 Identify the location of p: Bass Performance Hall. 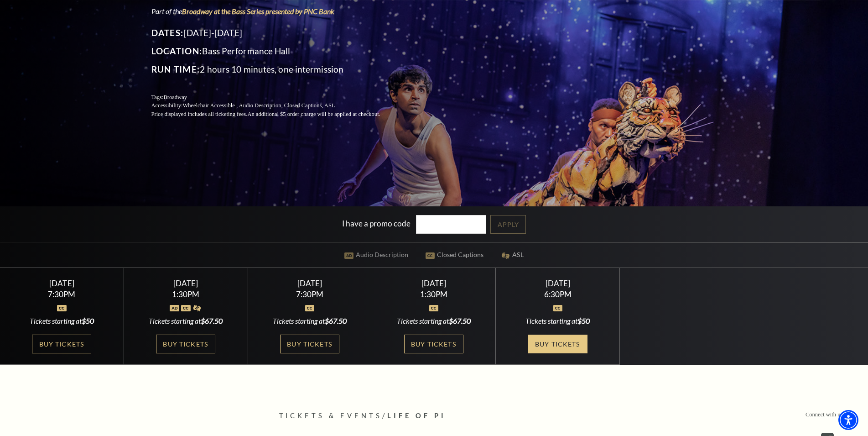
(277, 51).